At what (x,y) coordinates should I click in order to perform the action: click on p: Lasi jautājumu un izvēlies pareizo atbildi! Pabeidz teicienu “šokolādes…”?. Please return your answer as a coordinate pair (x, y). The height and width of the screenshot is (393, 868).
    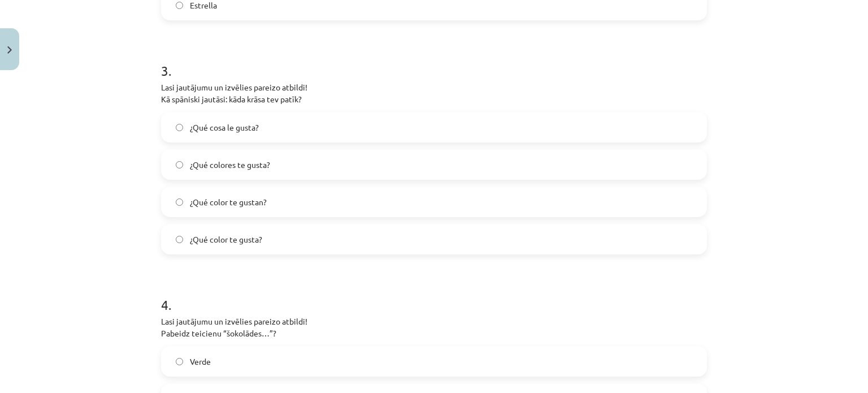
    Looking at the image, I should click on (434, 327).